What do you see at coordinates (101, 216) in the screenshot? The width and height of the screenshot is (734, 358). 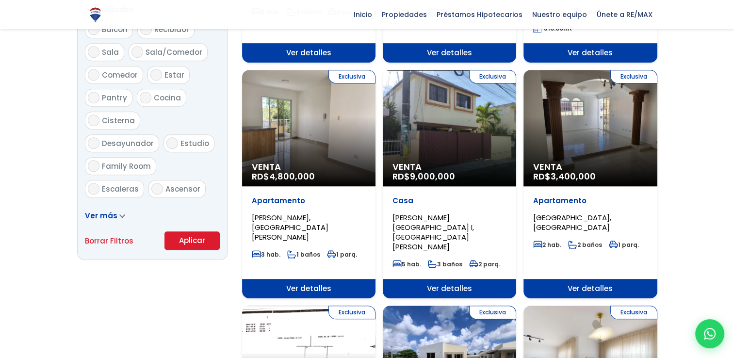 I see `span: Ver más` at bounding box center [101, 216].